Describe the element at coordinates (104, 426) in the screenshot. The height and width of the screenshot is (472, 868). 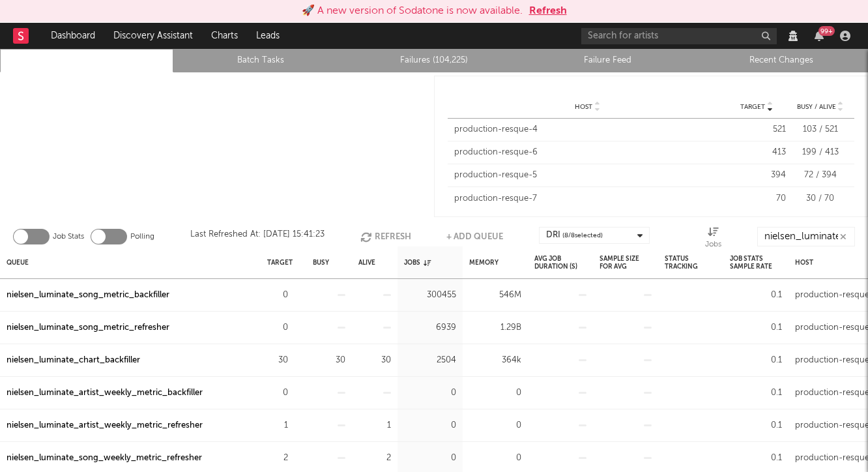
I see `a: nielsen_luminate_artist_weekly_metric_refresher` at that location.